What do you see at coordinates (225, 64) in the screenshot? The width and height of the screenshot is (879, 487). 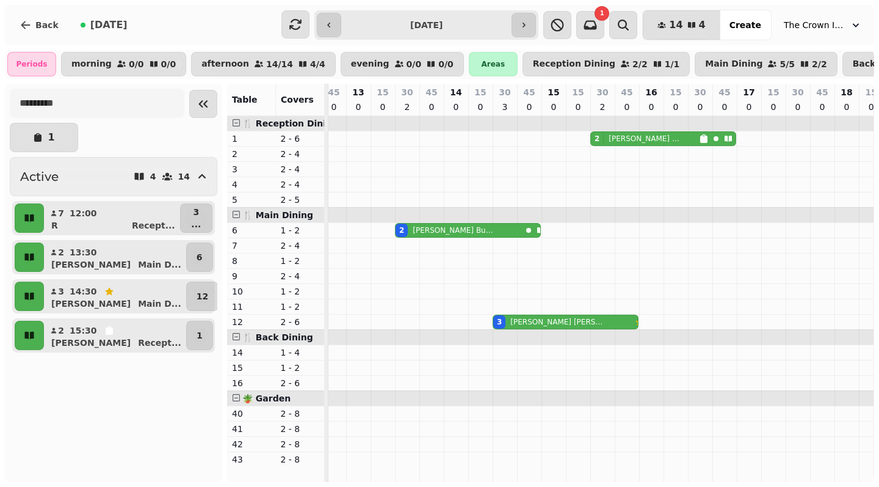 I see `p: afternoon` at bounding box center [225, 64].